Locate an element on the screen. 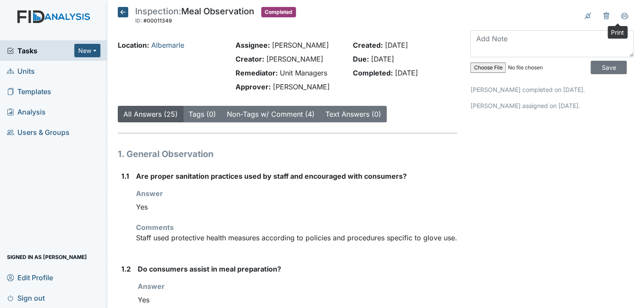 The image size is (644, 308). span: Templates is located at coordinates (29, 91).